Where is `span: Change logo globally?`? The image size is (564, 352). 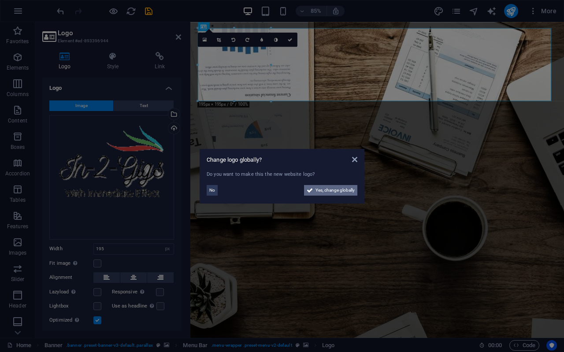
span: Change logo globally? is located at coordinates (234, 159).